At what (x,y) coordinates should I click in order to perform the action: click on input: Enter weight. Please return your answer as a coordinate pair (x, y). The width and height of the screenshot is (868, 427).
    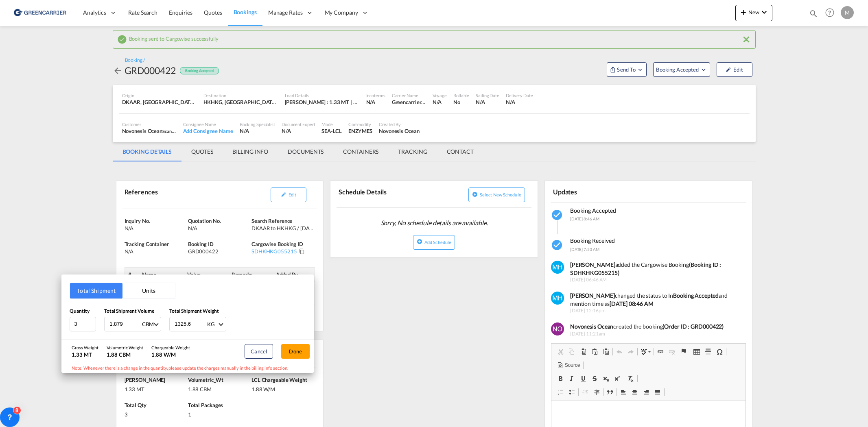
    Looking at the image, I should click on (190, 324).